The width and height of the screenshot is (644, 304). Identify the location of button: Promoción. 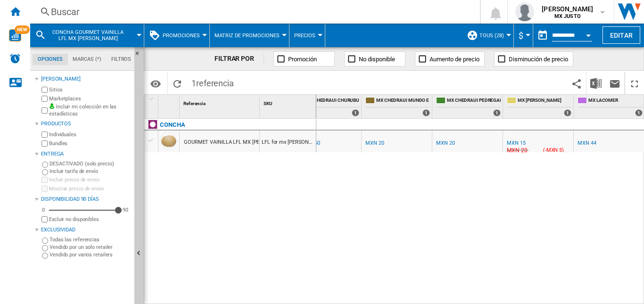
(304, 59).